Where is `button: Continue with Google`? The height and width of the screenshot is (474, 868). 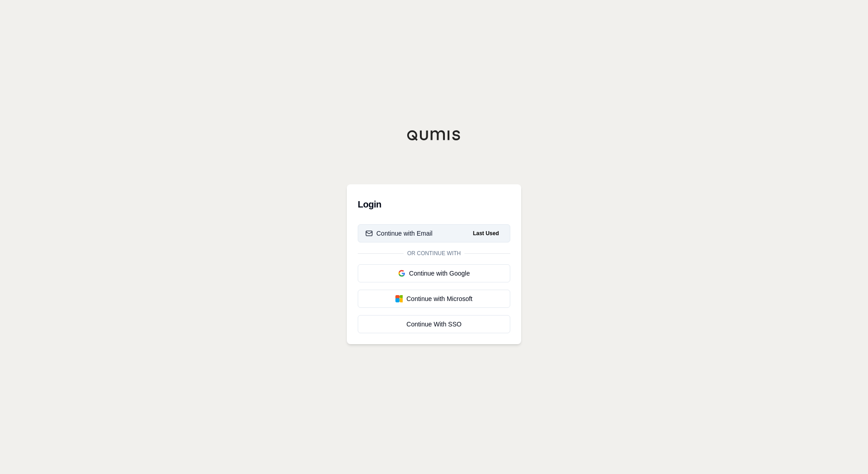
button: Continue with Google is located at coordinates (434, 273).